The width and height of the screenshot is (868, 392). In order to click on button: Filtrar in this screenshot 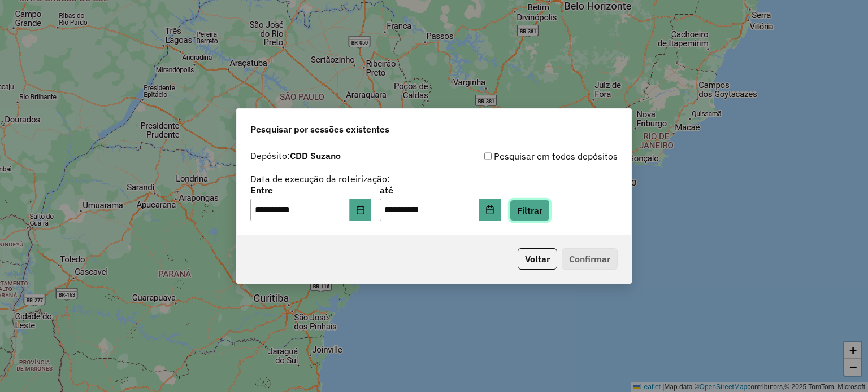, I will do `click(530, 210)`.